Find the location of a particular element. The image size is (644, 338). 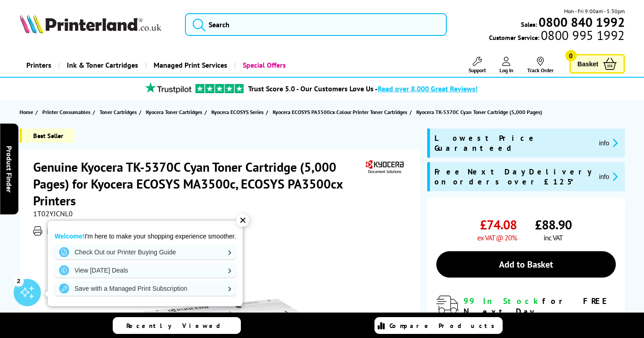

b: 0800 840 1992 is located at coordinates (582, 22).